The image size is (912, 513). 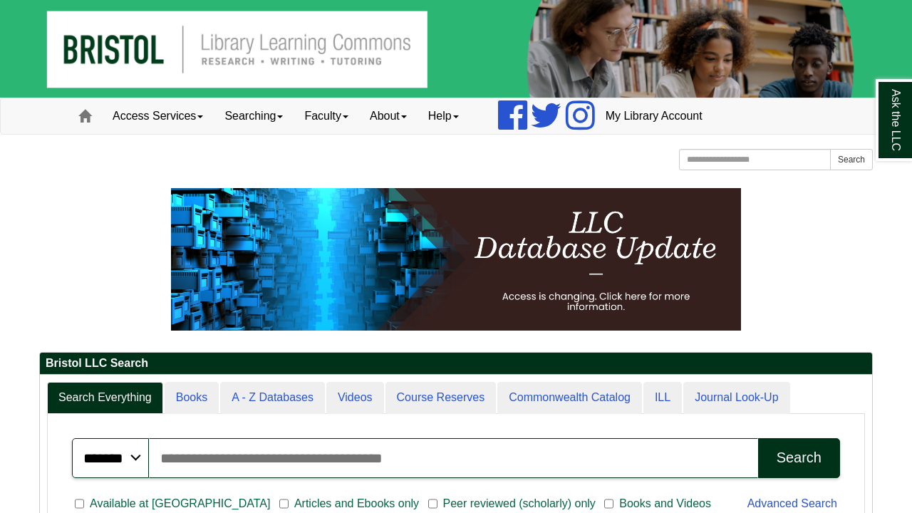 I want to click on a: Commonwealth Catalog, so click(x=569, y=397).